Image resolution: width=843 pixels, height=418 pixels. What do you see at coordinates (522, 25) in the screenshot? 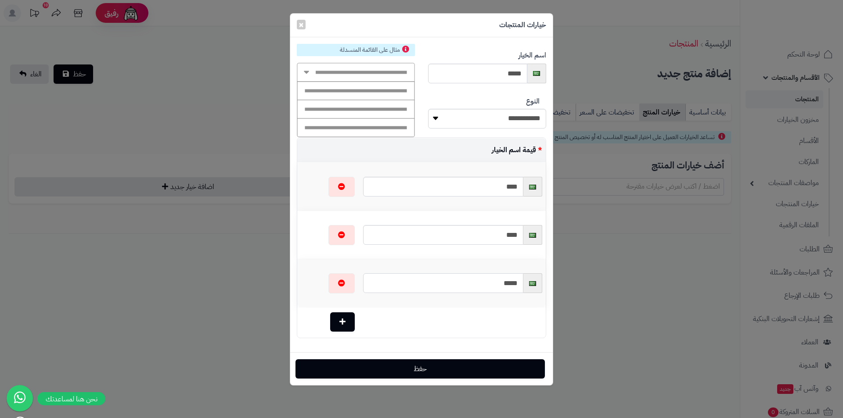
I see `h4: خيارات المنتجات` at bounding box center [522, 25].